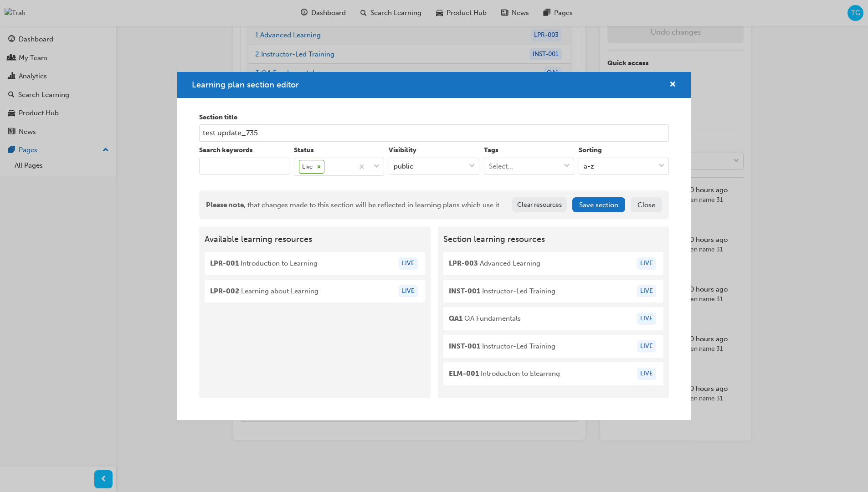 The width and height of the screenshot is (868, 492). What do you see at coordinates (553, 264) in the screenshot?
I see `div: LPR-003 Advanced LearningLIVE` at bounding box center [553, 264].